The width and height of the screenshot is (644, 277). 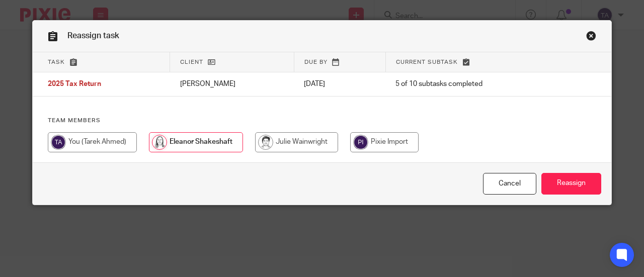 What do you see at coordinates (56, 62) in the screenshot?
I see `span: Task` at bounding box center [56, 62].